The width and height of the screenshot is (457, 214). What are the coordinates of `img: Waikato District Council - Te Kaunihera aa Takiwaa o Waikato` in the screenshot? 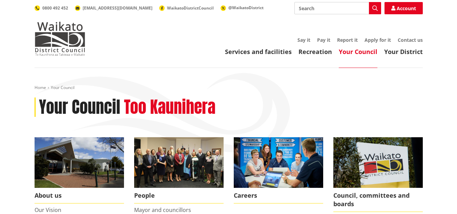 It's located at (60, 39).